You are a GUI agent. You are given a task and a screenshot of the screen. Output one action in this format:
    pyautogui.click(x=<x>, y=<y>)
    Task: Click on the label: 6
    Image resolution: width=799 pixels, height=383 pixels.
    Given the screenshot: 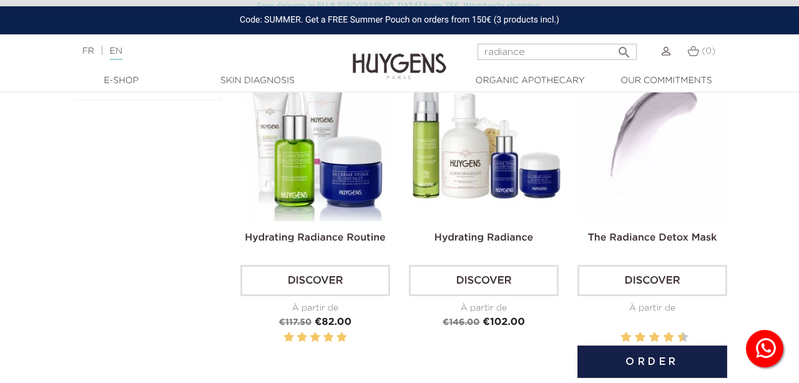 What is the action you would take?
    pyautogui.click(x=655, y=337)
    